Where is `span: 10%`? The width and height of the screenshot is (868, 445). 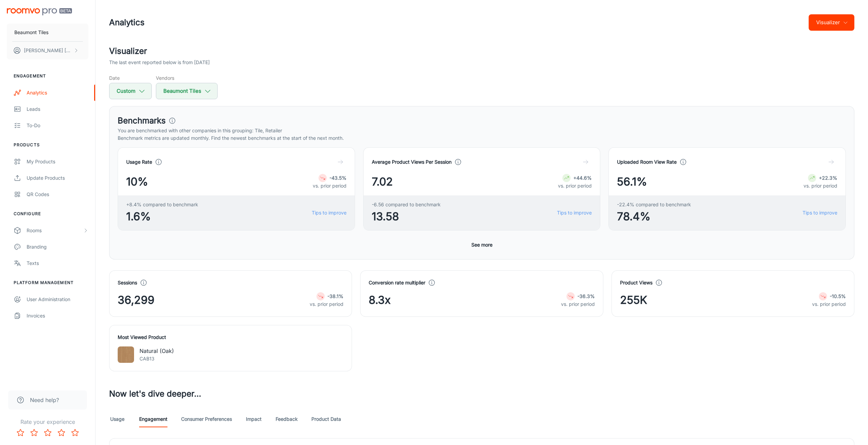
span: 10% is located at coordinates (137, 182).